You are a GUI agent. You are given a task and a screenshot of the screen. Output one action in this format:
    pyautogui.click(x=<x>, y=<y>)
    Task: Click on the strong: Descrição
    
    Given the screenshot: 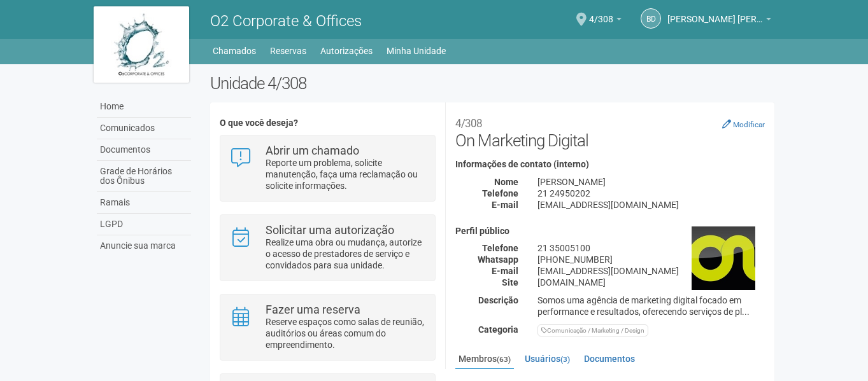 What is the action you would take?
    pyautogui.click(x=498, y=300)
    